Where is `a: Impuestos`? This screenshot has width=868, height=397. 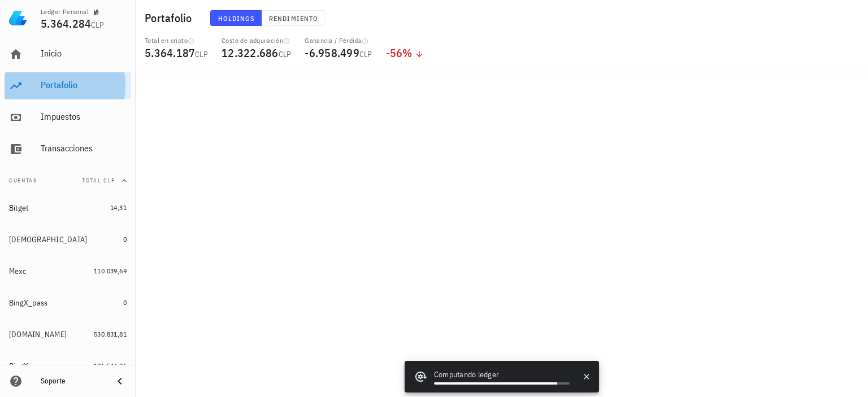
a: Impuestos is located at coordinates (68, 117).